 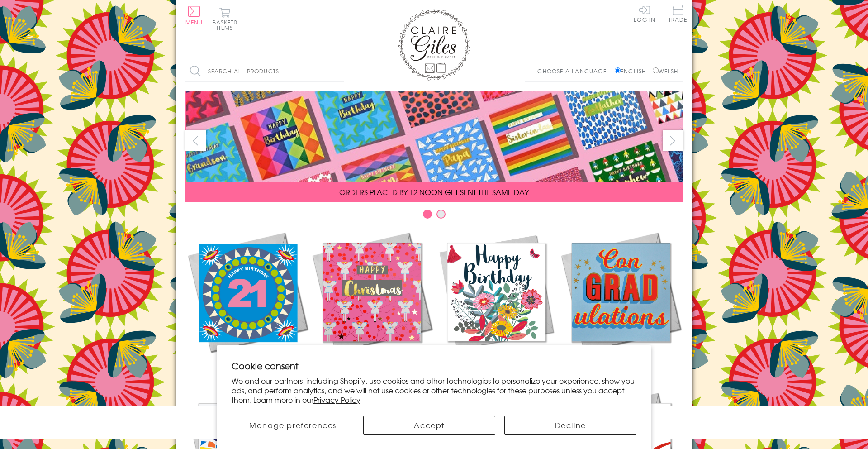 What do you see at coordinates (339, 71) in the screenshot?
I see `input: Search` at bounding box center [339, 71].